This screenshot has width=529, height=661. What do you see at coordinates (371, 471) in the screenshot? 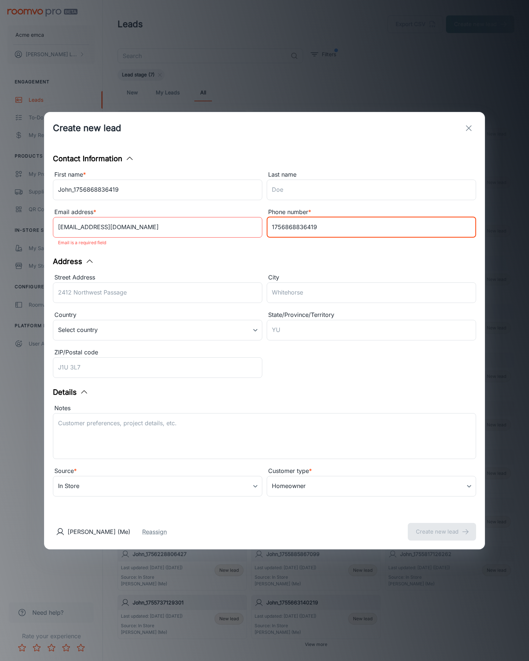
I see `div: Customer type` at bounding box center [371, 471].